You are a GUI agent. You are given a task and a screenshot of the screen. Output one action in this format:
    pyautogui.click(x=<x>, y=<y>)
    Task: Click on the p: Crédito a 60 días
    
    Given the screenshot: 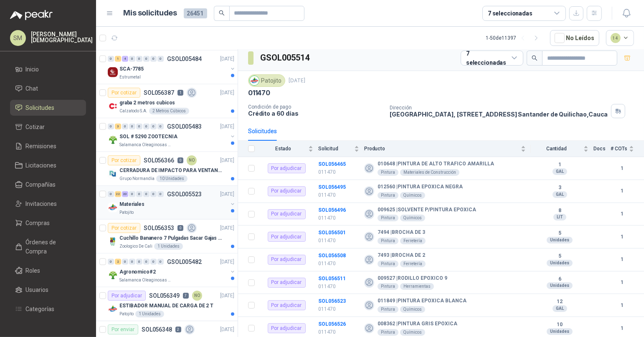 What is the action you would take?
    pyautogui.click(x=315, y=114)
    